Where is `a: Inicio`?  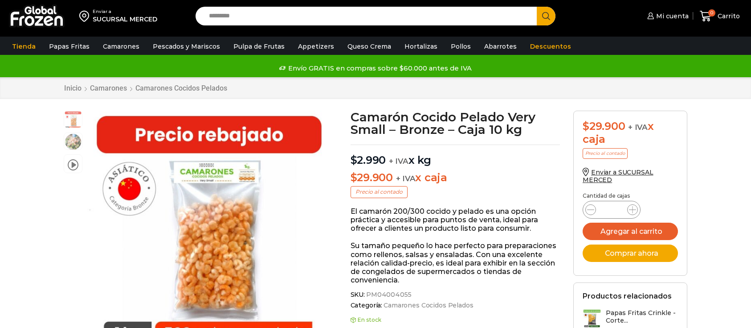 a: Inicio is located at coordinates (73, 88).